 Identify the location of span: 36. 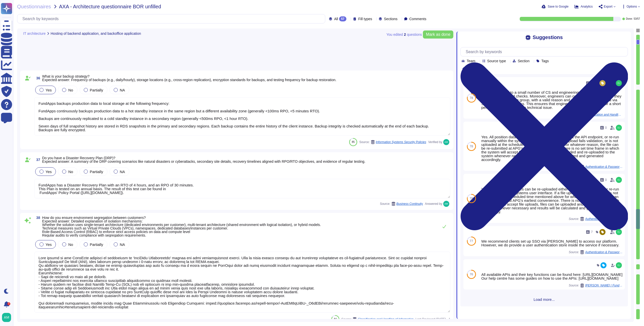
(37, 78).